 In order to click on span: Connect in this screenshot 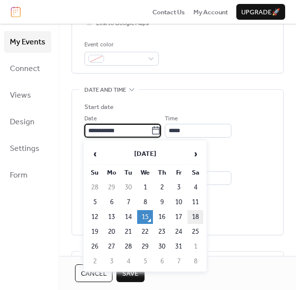, I will do `click(25, 69)`.